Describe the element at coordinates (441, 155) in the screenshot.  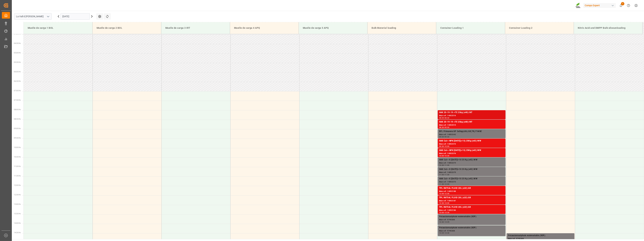
I see `div: 10:00` at that location.